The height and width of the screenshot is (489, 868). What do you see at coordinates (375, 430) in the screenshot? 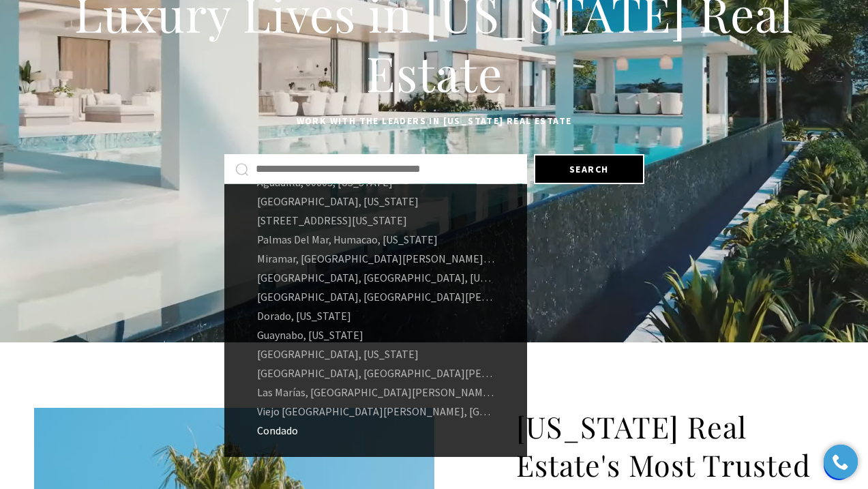
I see `a: Condado` at bounding box center [375, 430].